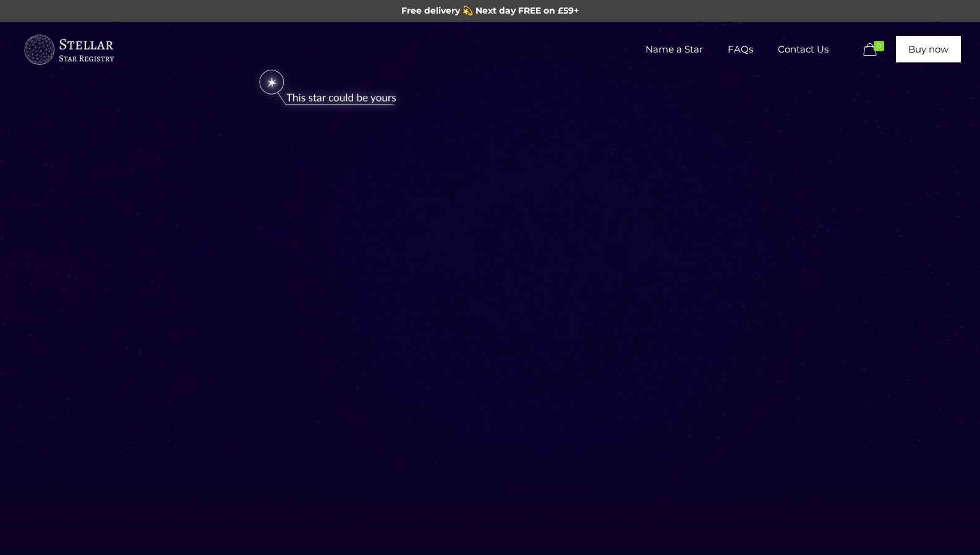  What do you see at coordinates (875, 50) in the screenshot?
I see `a: 0` at bounding box center [875, 50].